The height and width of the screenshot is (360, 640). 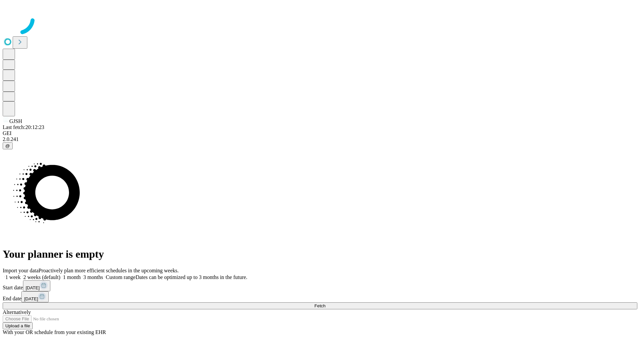 I want to click on span: 1 week, so click(x=13, y=277).